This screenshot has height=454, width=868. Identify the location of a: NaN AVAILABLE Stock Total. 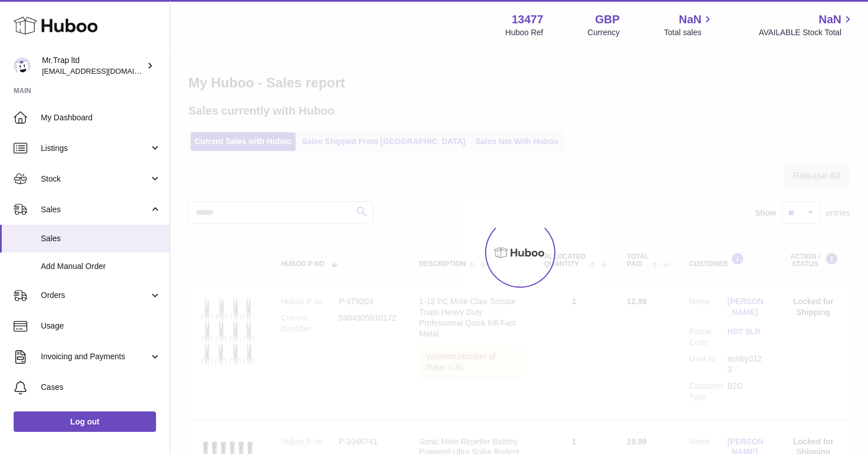
(806, 25).